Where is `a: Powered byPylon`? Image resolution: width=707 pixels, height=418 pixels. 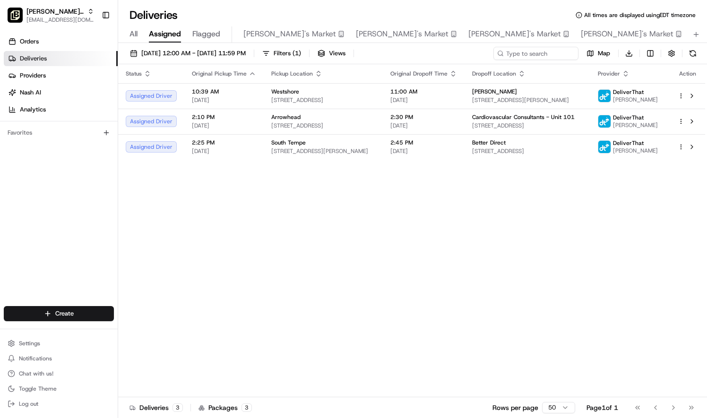
a: Powered byPylon is located at coordinates (90, 163).